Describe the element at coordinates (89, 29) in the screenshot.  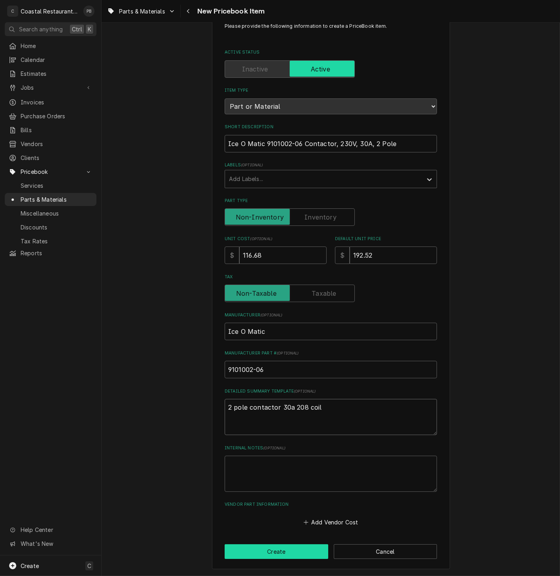
I see `span: K` at that location.